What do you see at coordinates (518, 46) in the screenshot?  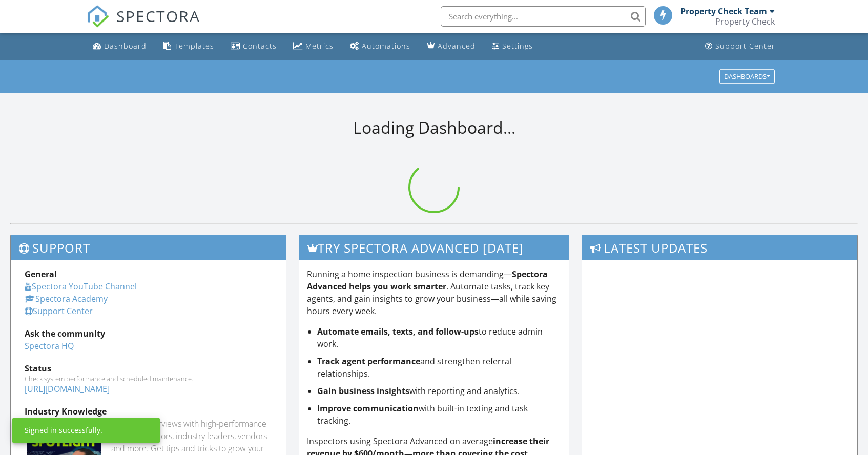 I see `div: Settings` at bounding box center [518, 46].